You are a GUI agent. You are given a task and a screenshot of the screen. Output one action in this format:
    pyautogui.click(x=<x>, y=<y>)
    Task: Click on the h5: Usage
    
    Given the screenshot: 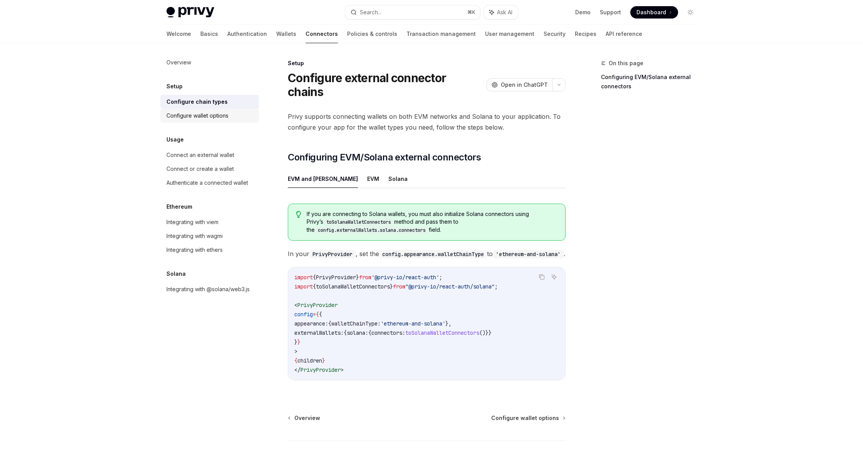 What is the action you would take?
    pyautogui.click(x=175, y=139)
    